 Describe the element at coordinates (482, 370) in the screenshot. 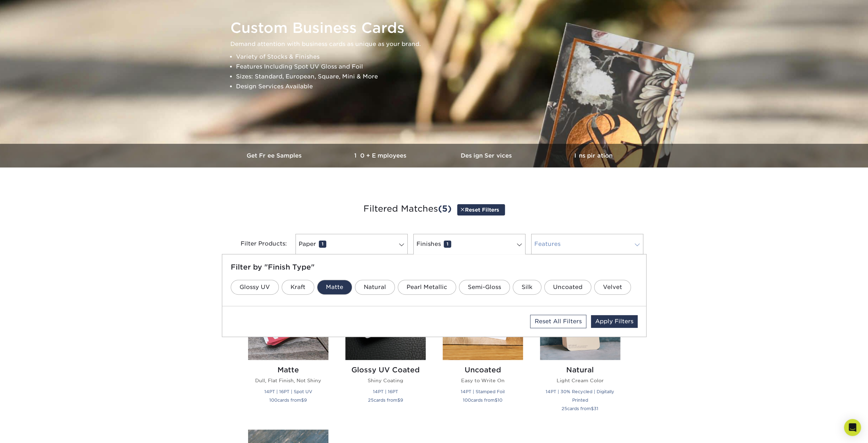

I see `h2: Uncoated` at that location.